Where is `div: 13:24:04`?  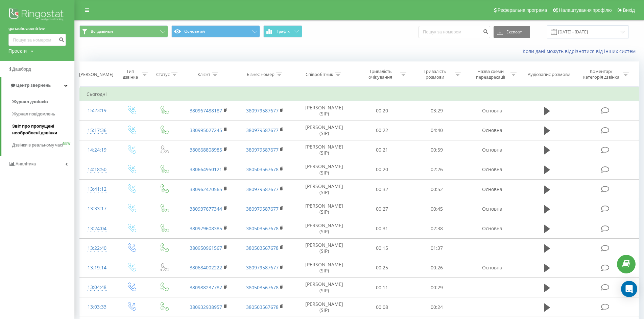 div: 13:24:04 is located at coordinates (97, 228).